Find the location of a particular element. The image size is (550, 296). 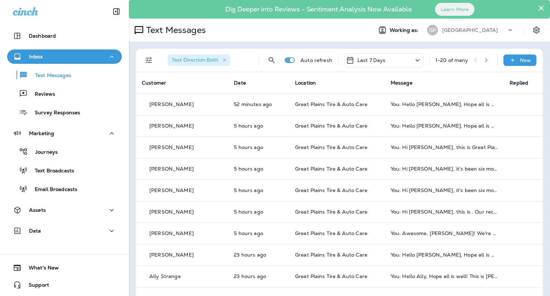

span: What's New is located at coordinates (40, 269).